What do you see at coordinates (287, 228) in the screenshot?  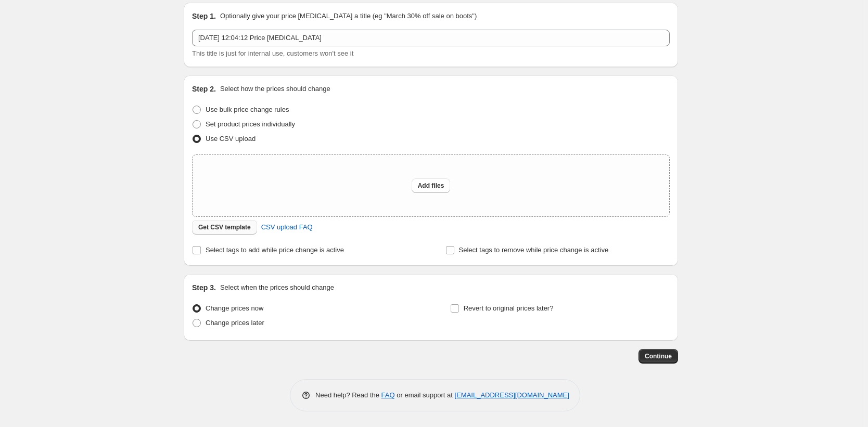 I see `a: CSV upload FAQ` at bounding box center [287, 228].